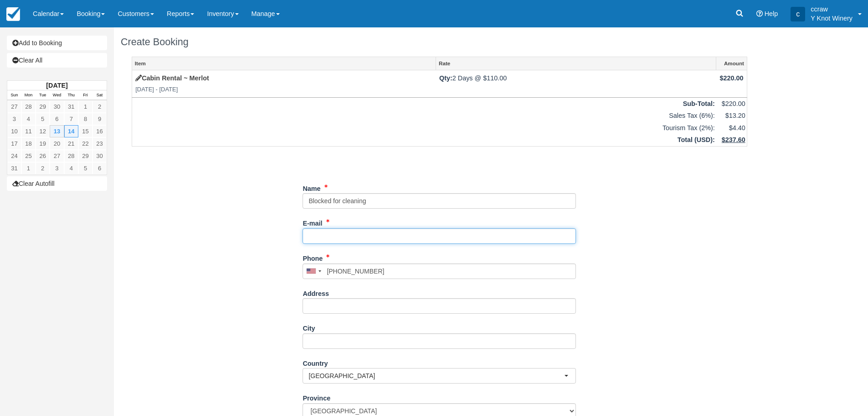 This screenshot has height=416, width=868. What do you see at coordinates (424, 128) in the screenshot?
I see `td: Tourism Tax (2%):` at bounding box center [424, 128].